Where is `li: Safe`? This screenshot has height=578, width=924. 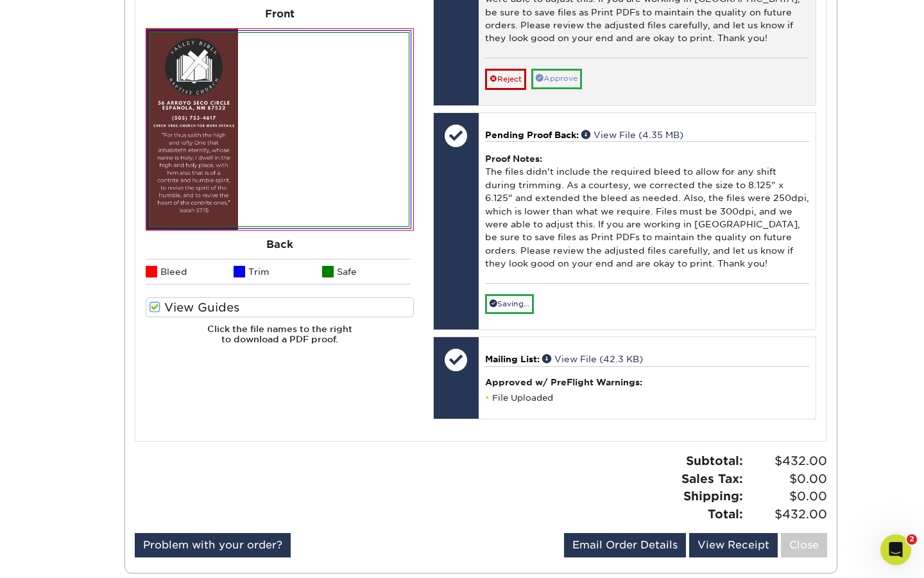
li: Safe is located at coordinates (366, 271).